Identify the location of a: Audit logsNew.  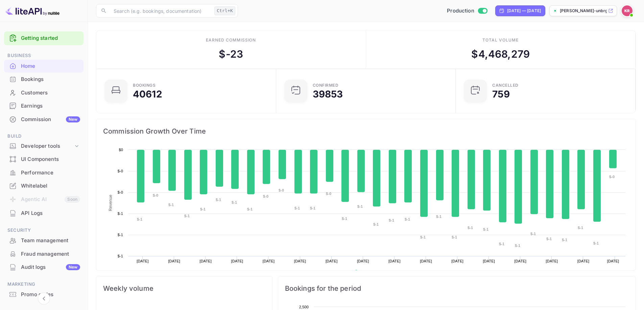
(43, 267).